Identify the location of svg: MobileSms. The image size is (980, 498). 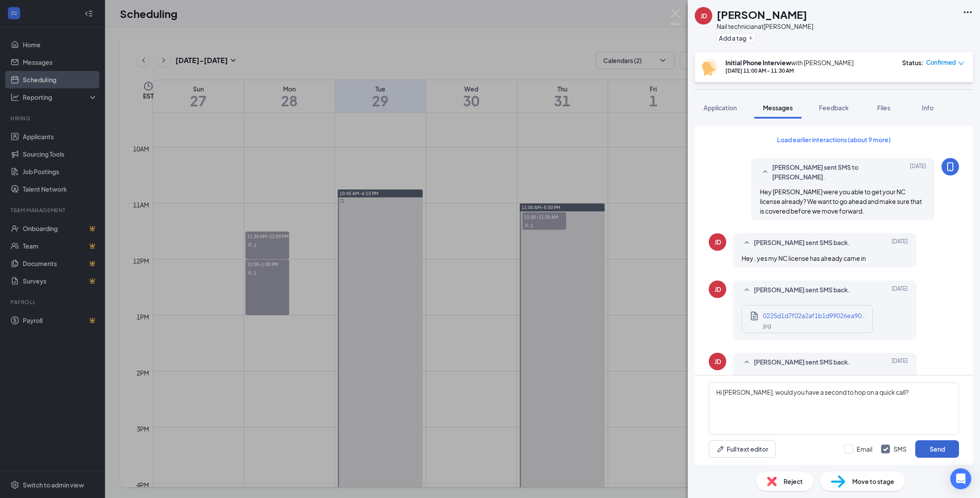
(951, 166).